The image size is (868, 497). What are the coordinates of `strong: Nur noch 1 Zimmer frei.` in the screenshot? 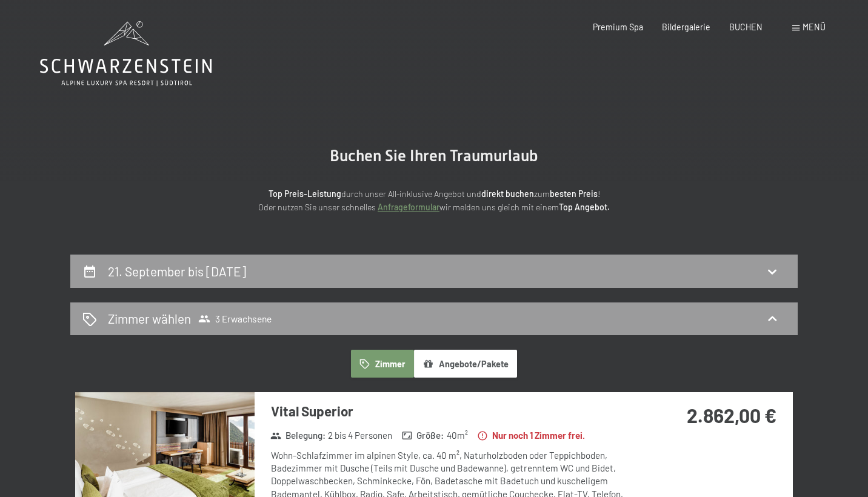 It's located at (530, 435).